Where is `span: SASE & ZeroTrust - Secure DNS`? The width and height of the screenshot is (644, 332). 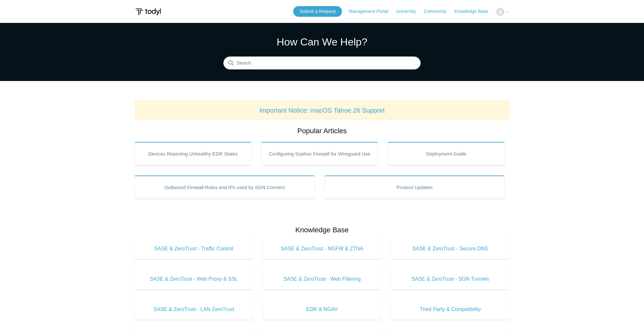 span: SASE & ZeroTrust - Secure DNS is located at coordinates (450, 249).